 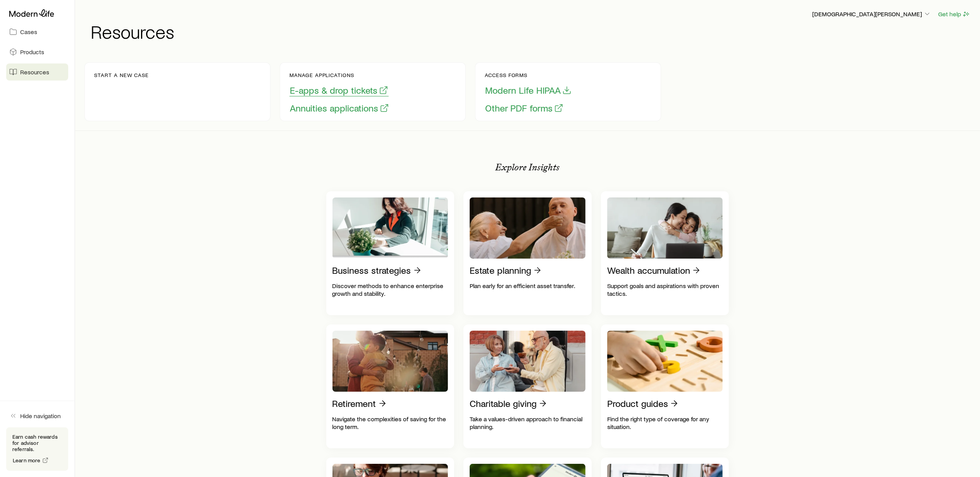 I want to click on a: Wealth accumulationSupport goals and aspirations with proven tactics., so click(x=665, y=253).